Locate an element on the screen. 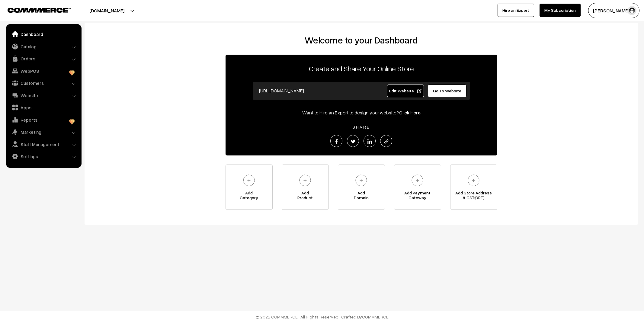 The width and height of the screenshot is (644, 323). a: Add PaymentGateway is located at coordinates (417, 188).